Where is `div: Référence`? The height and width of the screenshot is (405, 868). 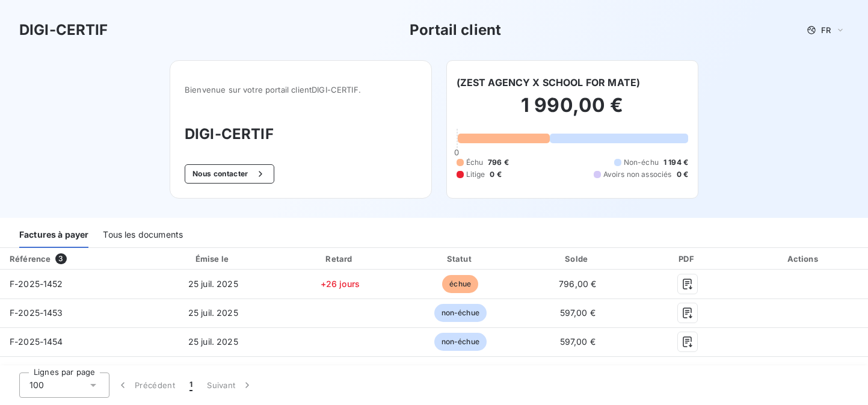
div: Référence is located at coordinates (30, 259).